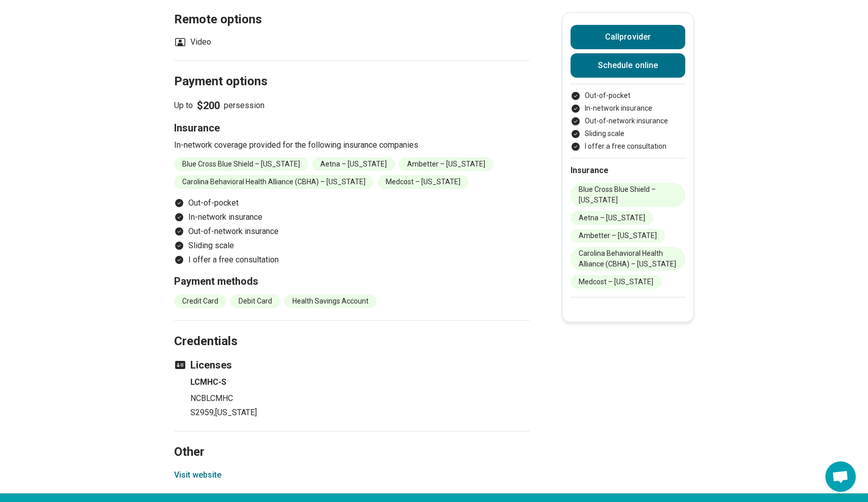 Image resolution: width=868 pixels, height=502 pixels. I want to click on button: Callprovider, so click(628, 37).